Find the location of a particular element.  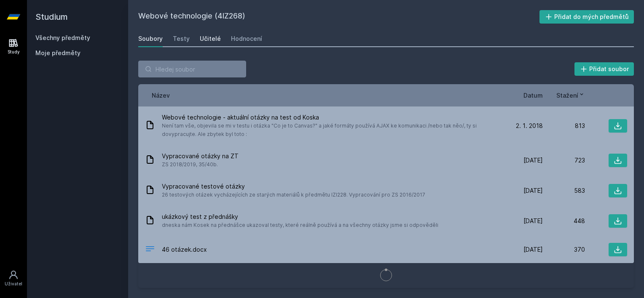

button: Název is located at coordinates (161, 95).